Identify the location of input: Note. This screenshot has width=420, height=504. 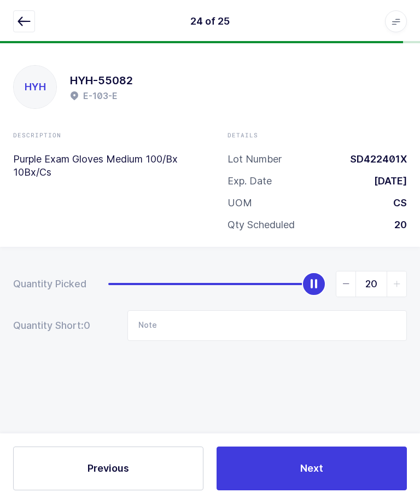
(267, 326).